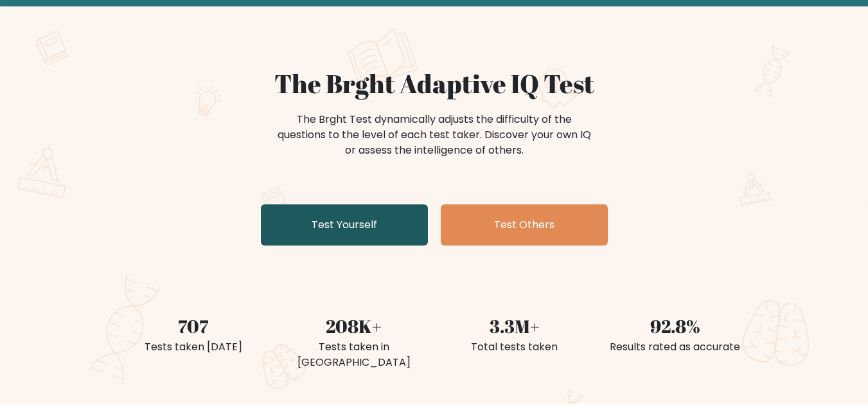  I want to click on div: 92.8%, so click(675, 326).